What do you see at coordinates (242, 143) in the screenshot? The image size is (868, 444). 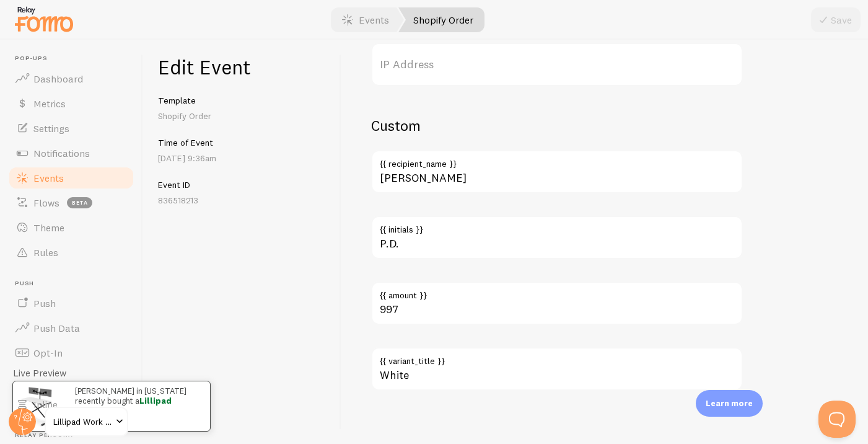 I see `h5: Time of Event` at bounding box center [242, 143].